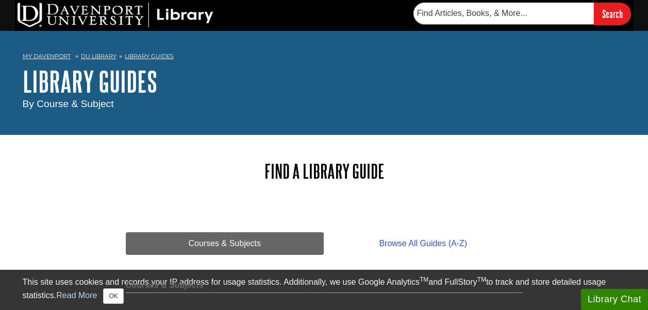  Describe the element at coordinates (225, 244) in the screenshot. I see `a: Courses & Subjects` at that location.